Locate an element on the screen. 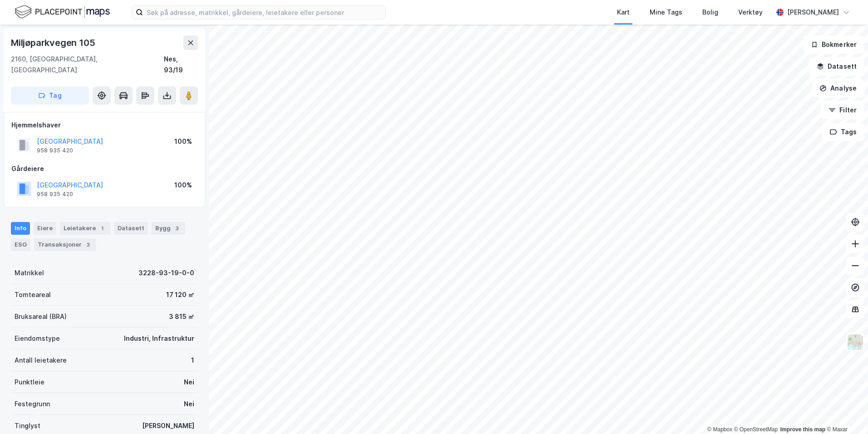 This screenshot has height=434, width=868. a: Mapbox is located at coordinates (719, 429).